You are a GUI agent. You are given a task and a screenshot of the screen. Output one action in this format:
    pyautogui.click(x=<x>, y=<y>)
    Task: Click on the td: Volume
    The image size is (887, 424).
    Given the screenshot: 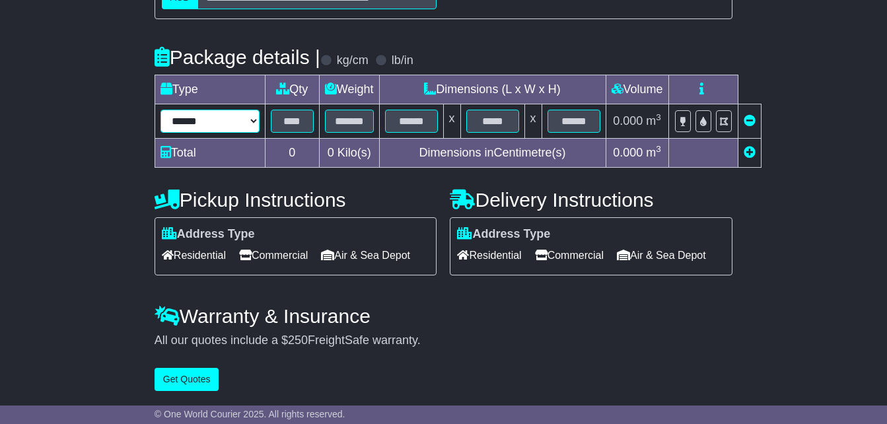 What is the action you would take?
    pyautogui.click(x=637, y=90)
    